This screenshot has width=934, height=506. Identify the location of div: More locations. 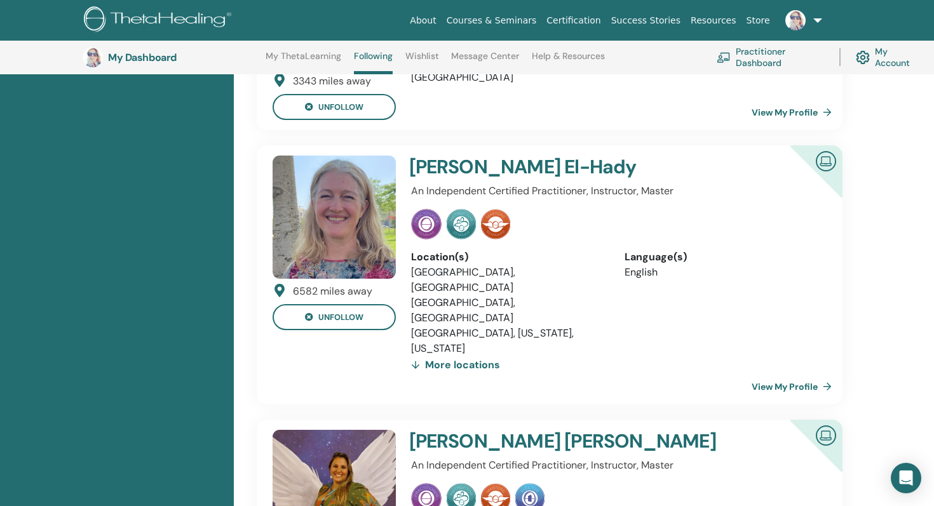
(456, 365).